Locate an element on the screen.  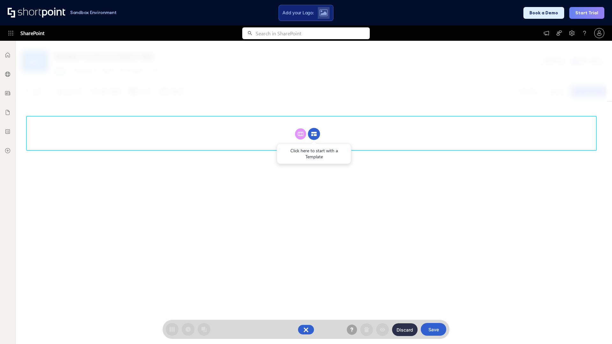
span: SharePoint is located at coordinates (32, 33).